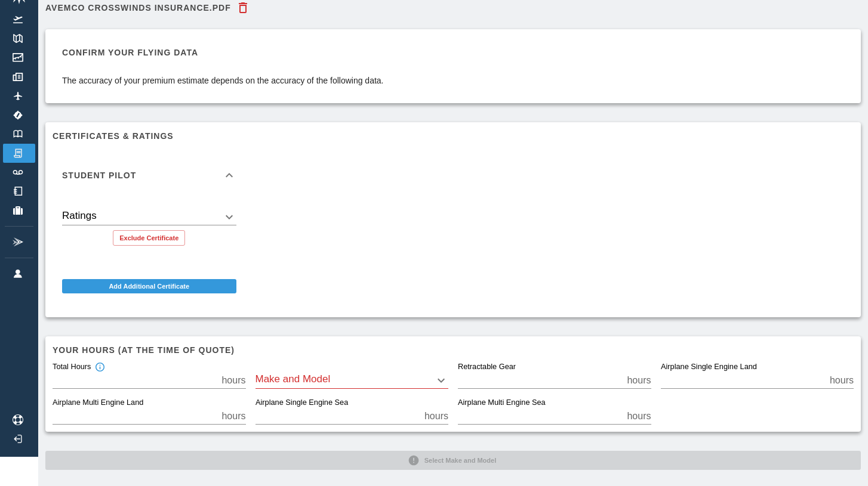  What do you see at coordinates (708, 367) in the screenshot?
I see `label: Airplane Single Engine Land` at bounding box center [708, 367].